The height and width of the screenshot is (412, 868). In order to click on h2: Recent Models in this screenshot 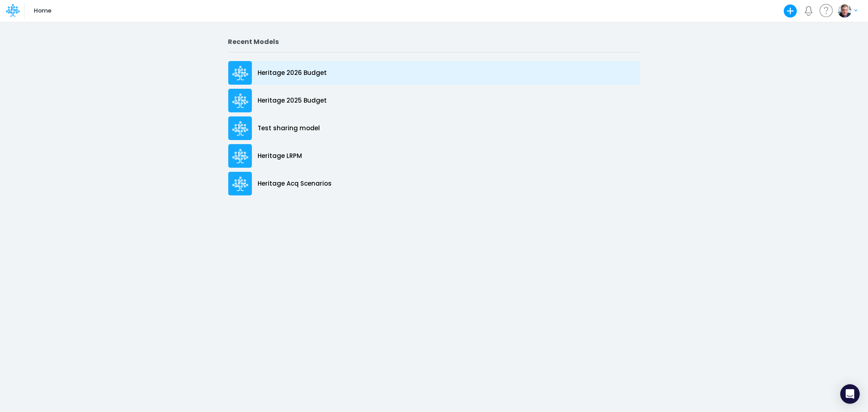, I will do `click(434, 42)`.